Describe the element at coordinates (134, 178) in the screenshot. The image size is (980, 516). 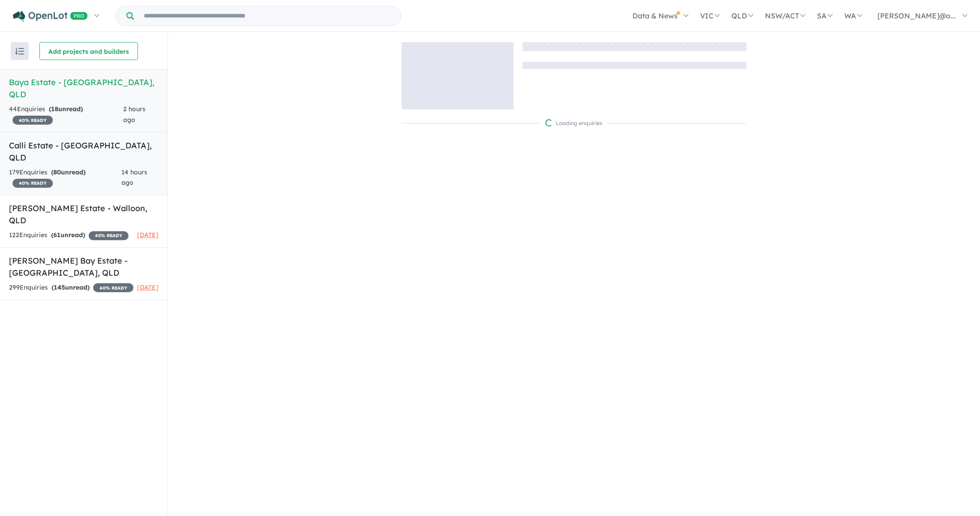
I see `span: 14 hours ago` at that location.